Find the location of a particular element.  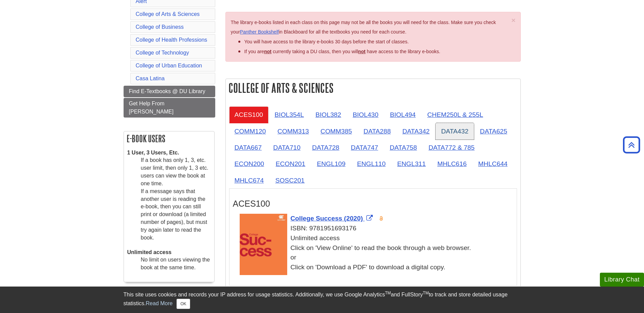

a: COMM120 is located at coordinates (250, 131).